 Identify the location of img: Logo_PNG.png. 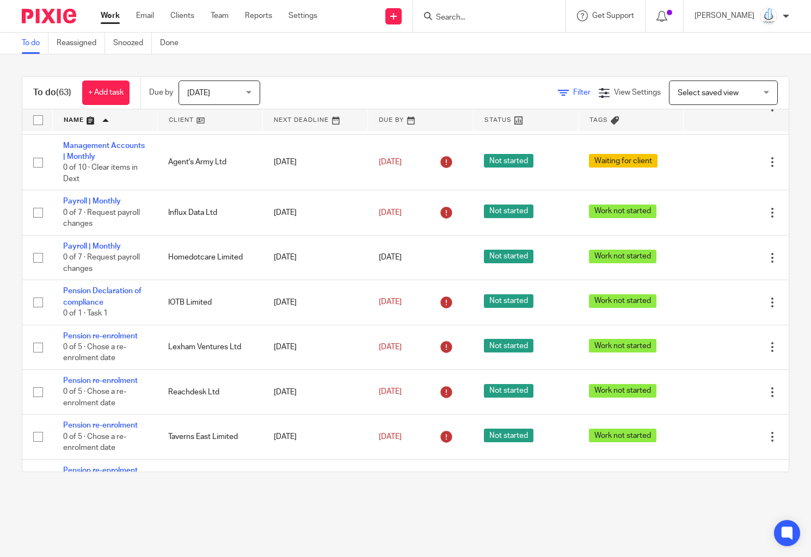
(768, 16).